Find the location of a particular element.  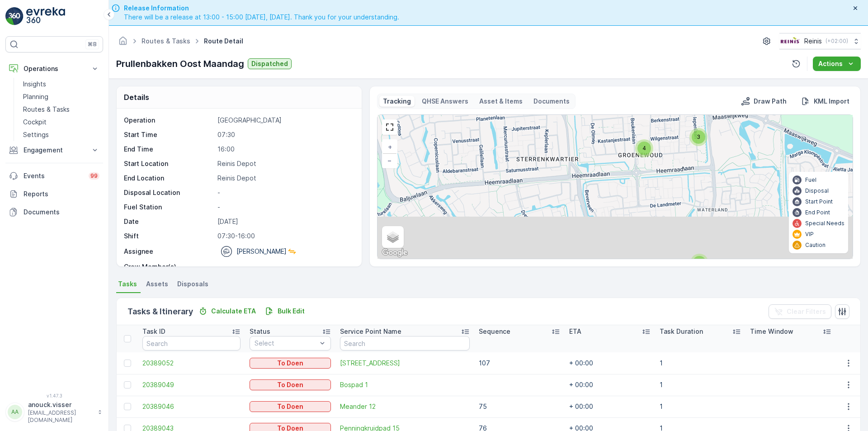

td: 75 is located at coordinates (520, 407).